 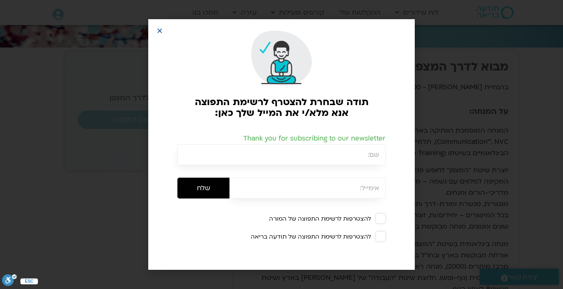 I want to click on input: אימייל:, so click(x=307, y=188).